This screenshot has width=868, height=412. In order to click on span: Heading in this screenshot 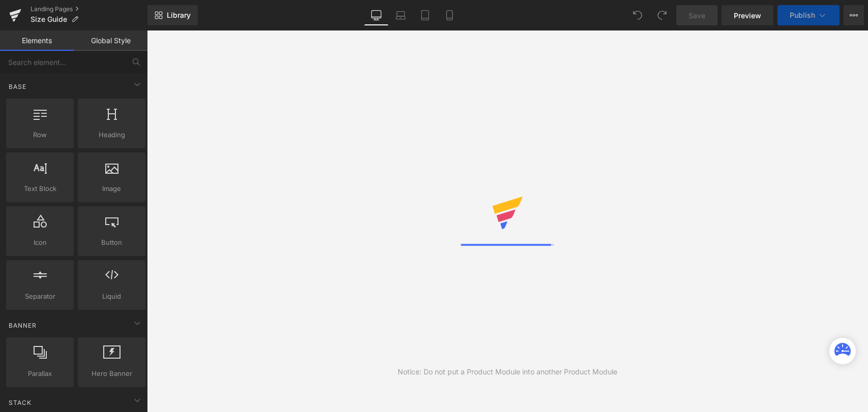, I will do `click(112, 135)`.